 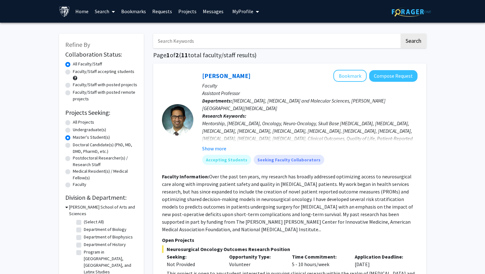 I want to click on label: Medical Resident(s) / Medical Fellow(s), so click(x=105, y=174).